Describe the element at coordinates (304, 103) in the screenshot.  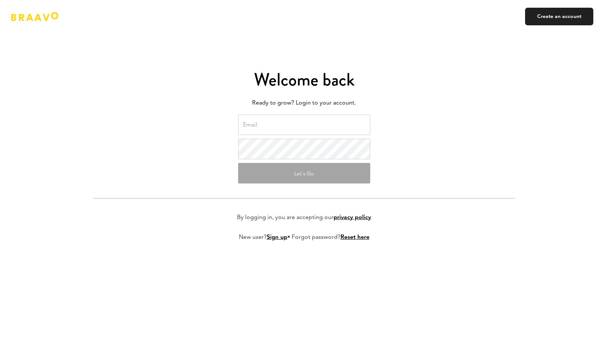
I see `p: Ready to grow? Login to your account.` at that location.